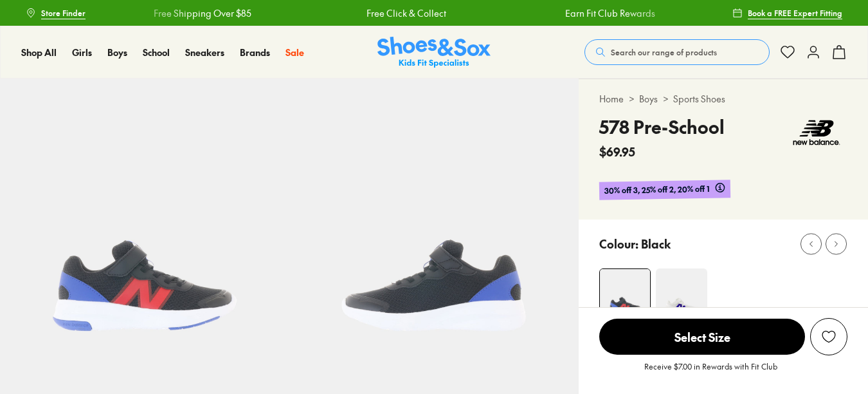 This screenshot has width=868, height=394. I want to click on span: Sneakers, so click(204, 52).